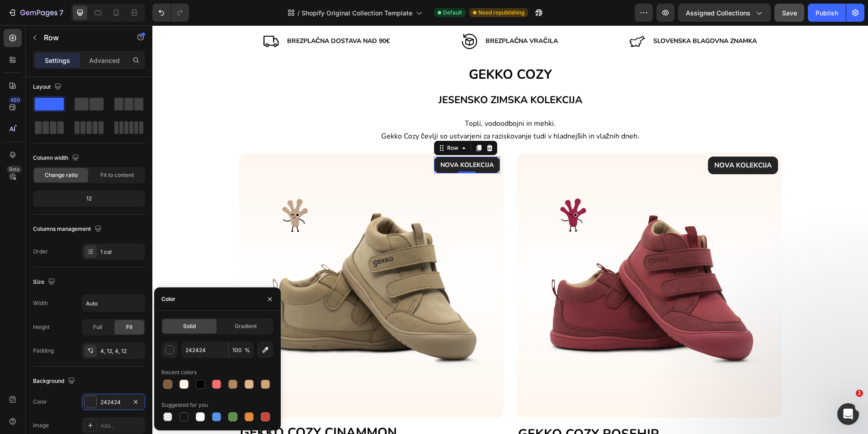 The image size is (868, 434). What do you see at coordinates (69, 229) in the screenshot?
I see `div: Columns management` at bounding box center [69, 229].